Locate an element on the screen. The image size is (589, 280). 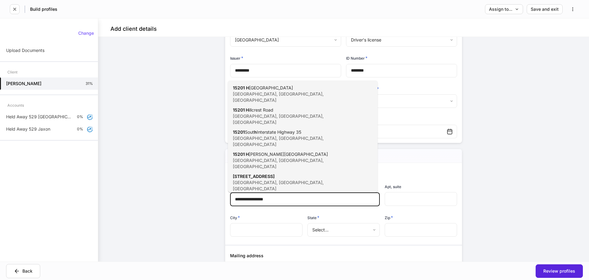
h5: Build profiles is located at coordinates (44, 9).